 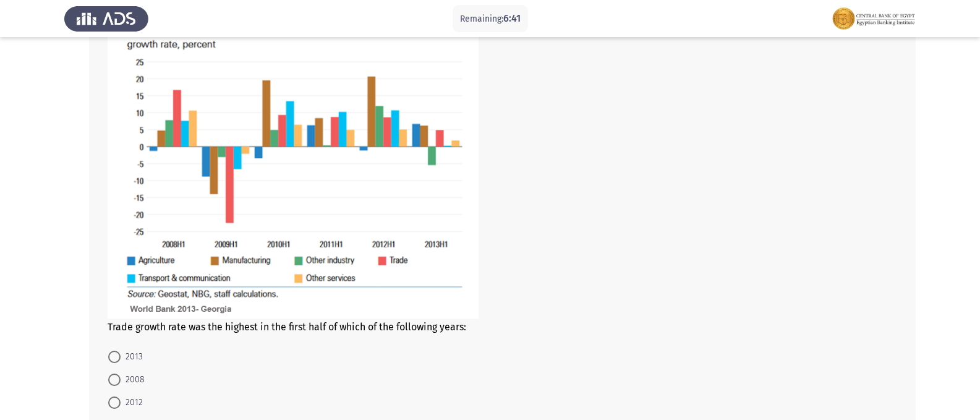 I want to click on span: 2008, so click(x=133, y=380).